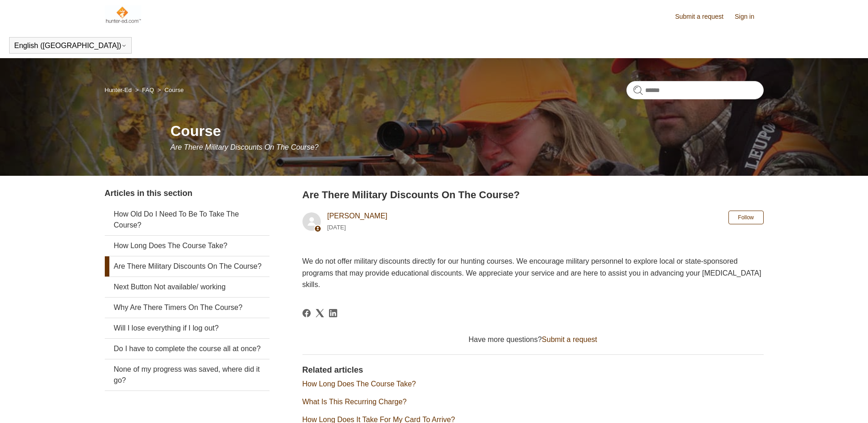 This screenshot has height=423, width=868. Describe the element at coordinates (188, 375) in the screenshot. I see `a: None of my progress was saved, where did it go?` at that location.